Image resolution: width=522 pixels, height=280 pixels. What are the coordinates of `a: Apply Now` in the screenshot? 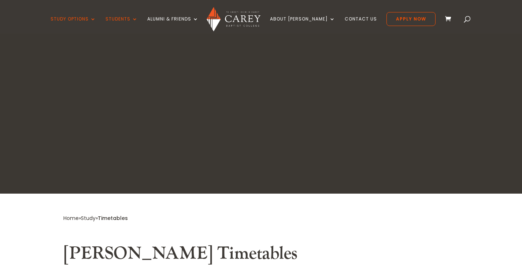 It's located at (411, 19).